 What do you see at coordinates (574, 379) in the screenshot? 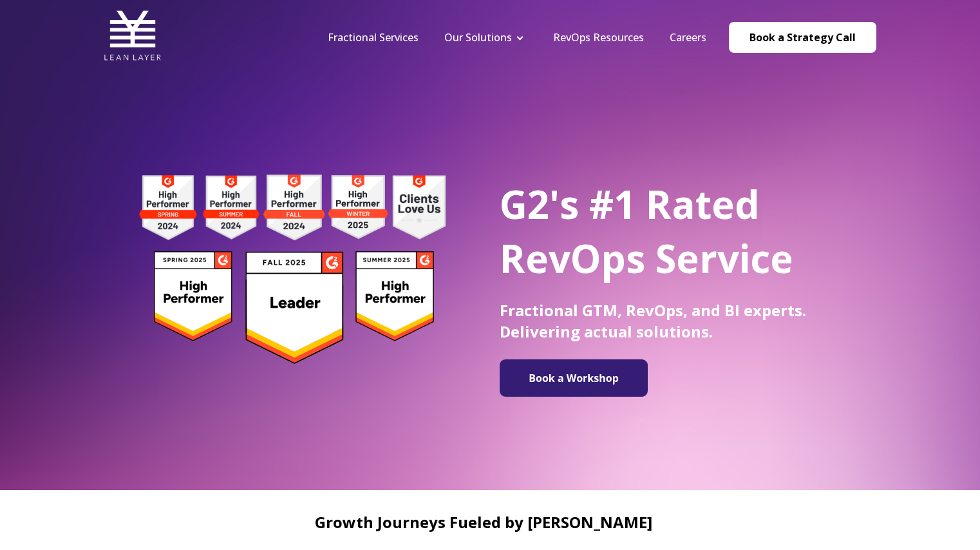
I see `img: Book a Workshop` at bounding box center [574, 379].